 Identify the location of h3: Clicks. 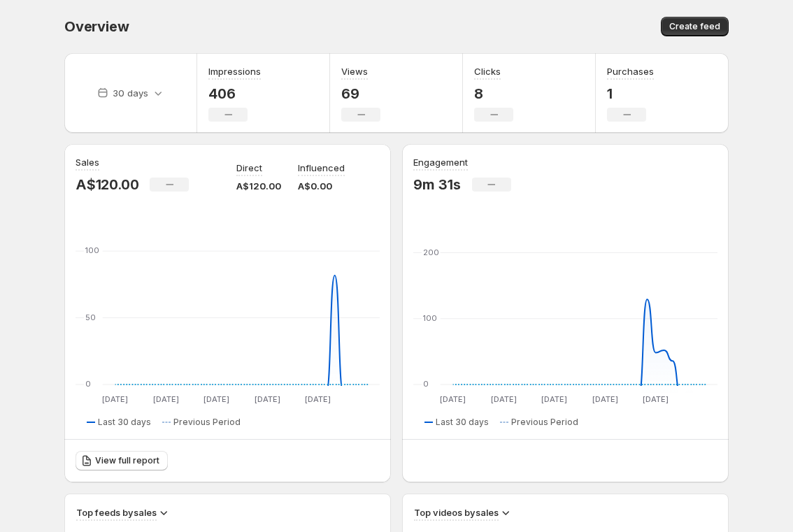
(488, 72).